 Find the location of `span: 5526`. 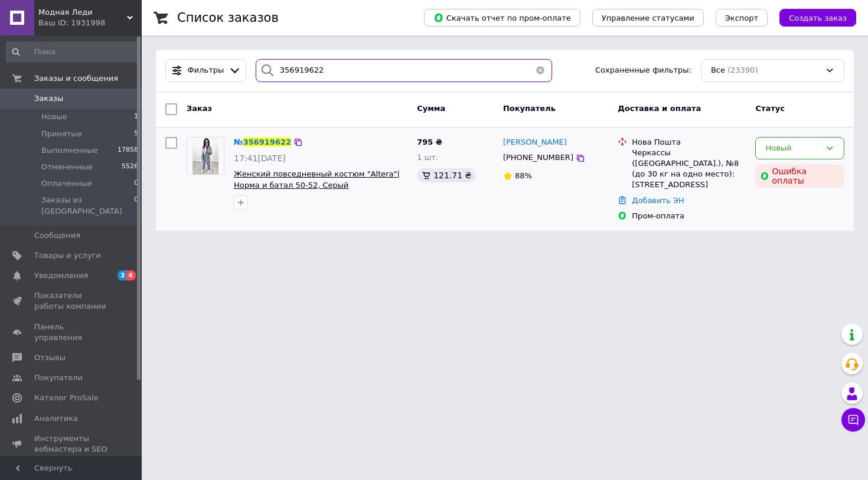

span: 5526 is located at coordinates (130, 167).